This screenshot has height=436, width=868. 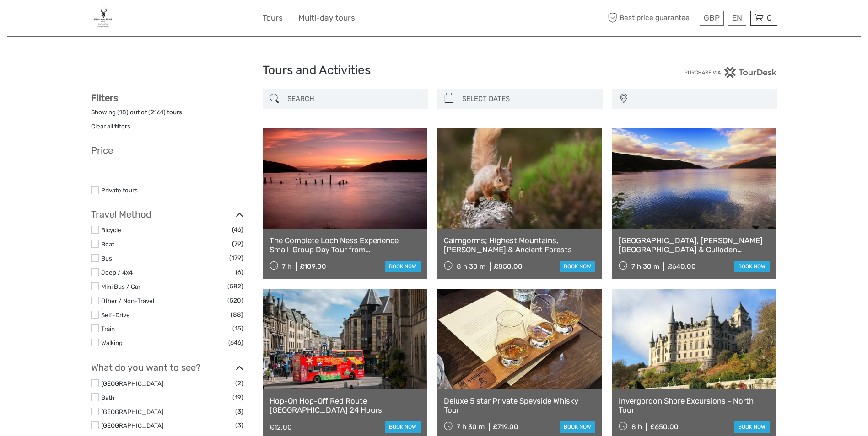 I want to click on div: Showing ( ) out of ( ) tours, so click(x=167, y=115).